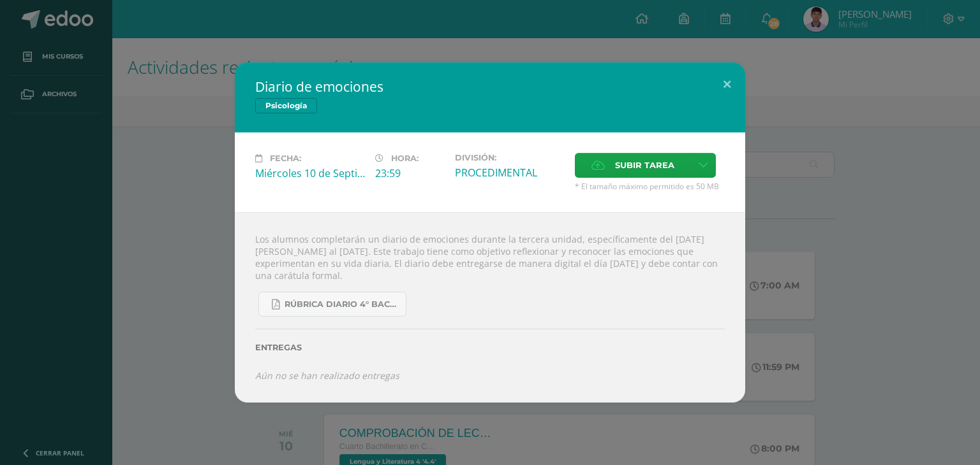 The image size is (980, 465). I want to click on label: Entregas, so click(490, 348).